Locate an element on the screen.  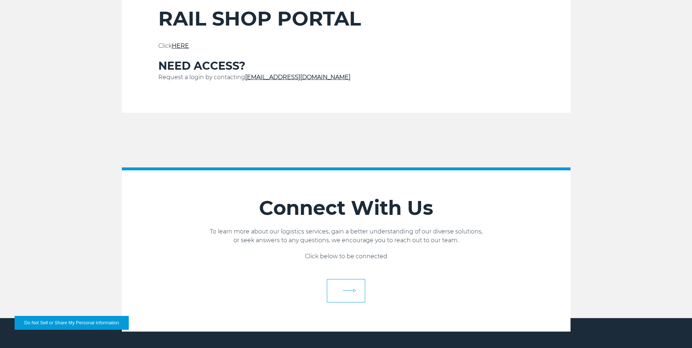
a: HERE is located at coordinates (180, 46).